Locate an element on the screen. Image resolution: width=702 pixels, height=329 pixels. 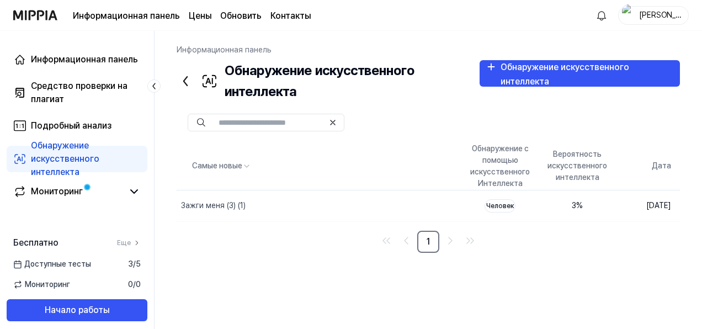
button: Начало работы is located at coordinates (77, 310).